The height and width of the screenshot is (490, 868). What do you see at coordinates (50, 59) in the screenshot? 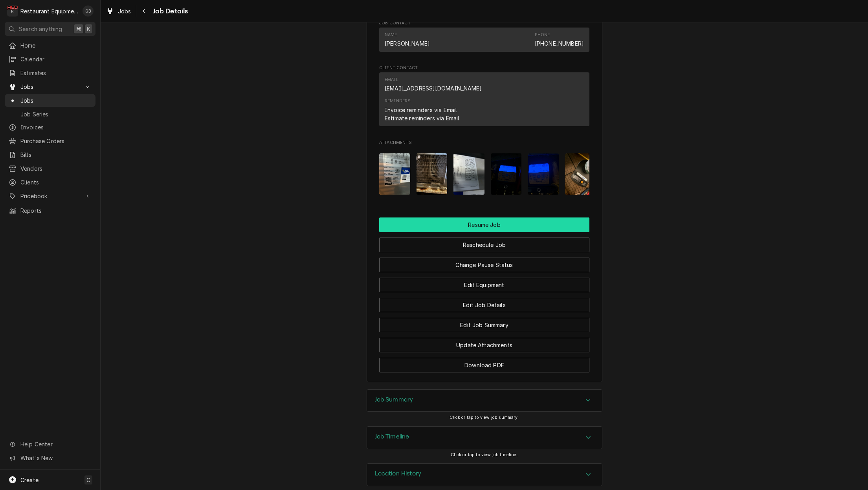
I see `a: Calendar` at bounding box center [50, 59].